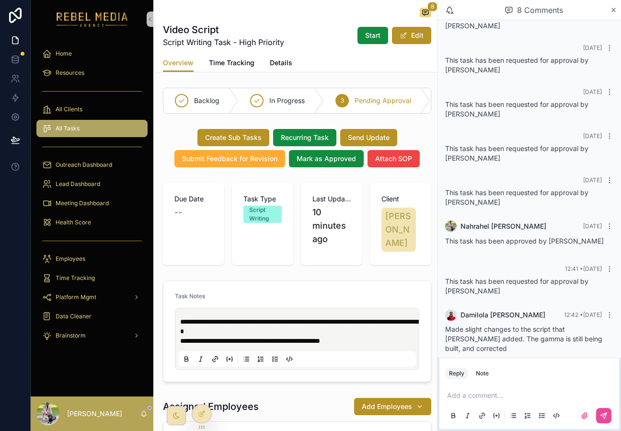  What do you see at coordinates (211, 406) in the screenshot?
I see `h1: Assigned Employees` at bounding box center [211, 406].